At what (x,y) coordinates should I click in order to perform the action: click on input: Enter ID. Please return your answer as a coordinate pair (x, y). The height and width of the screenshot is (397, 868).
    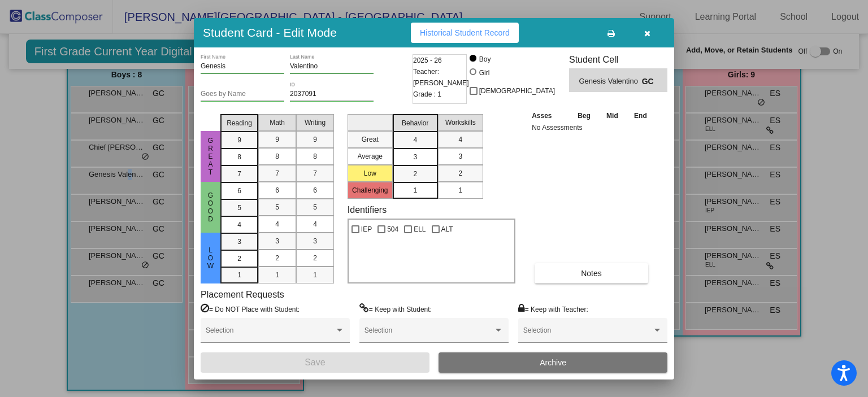
    Looking at the image, I should click on (331, 94).